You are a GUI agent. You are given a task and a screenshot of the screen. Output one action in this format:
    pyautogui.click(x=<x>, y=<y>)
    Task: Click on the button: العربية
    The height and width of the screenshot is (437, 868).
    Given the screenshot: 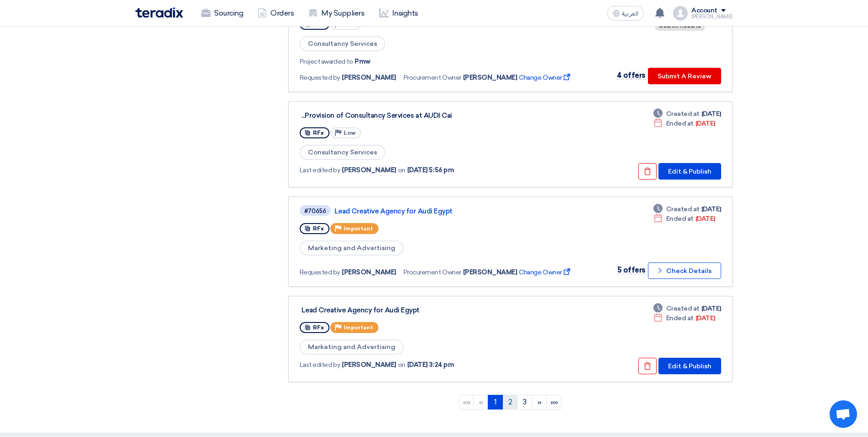 What is the action you would take?
    pyautogui.click(x=625, y=13)
    